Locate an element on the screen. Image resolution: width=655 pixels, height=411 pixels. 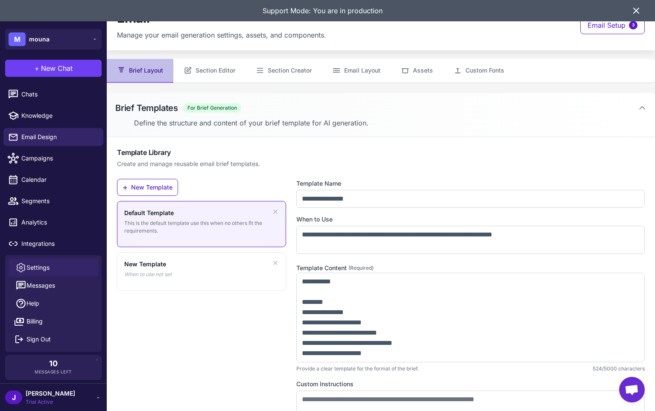
span: Help is located at coordinates (33, 303).